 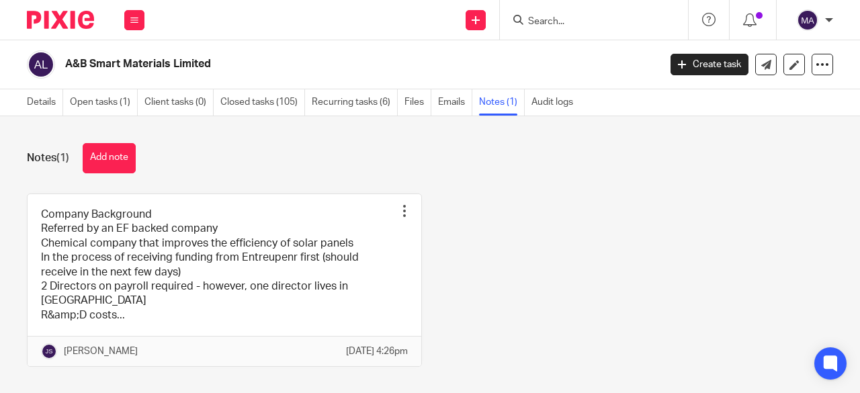 I want to click on a: Details, so click(x=45, y=102).